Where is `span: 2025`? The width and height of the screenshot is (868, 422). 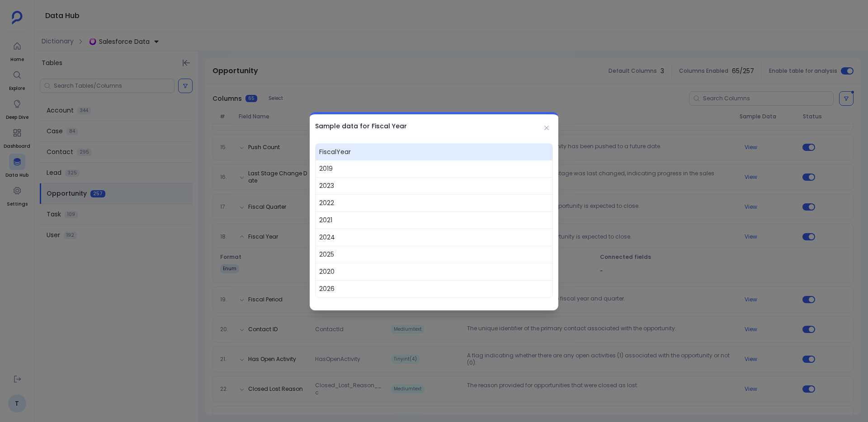 span: 2025 is located at coordinates (434, 254).